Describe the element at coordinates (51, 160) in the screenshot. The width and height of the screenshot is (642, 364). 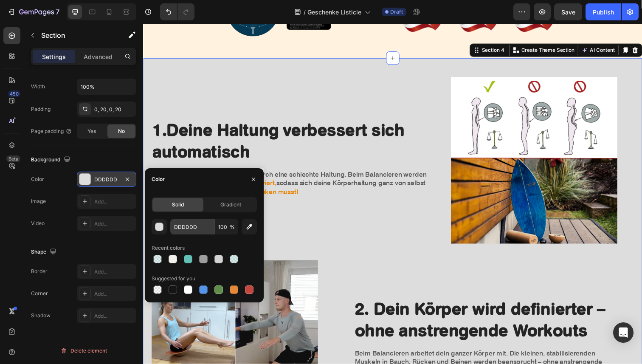
I see `div: Background` at that location.